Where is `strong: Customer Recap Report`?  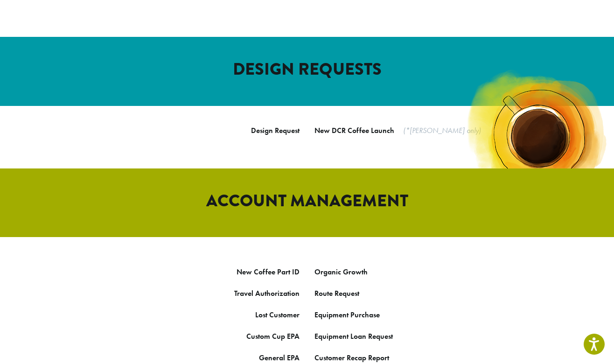
strong: Customer Recap Report is located at coordinates (352, 357).